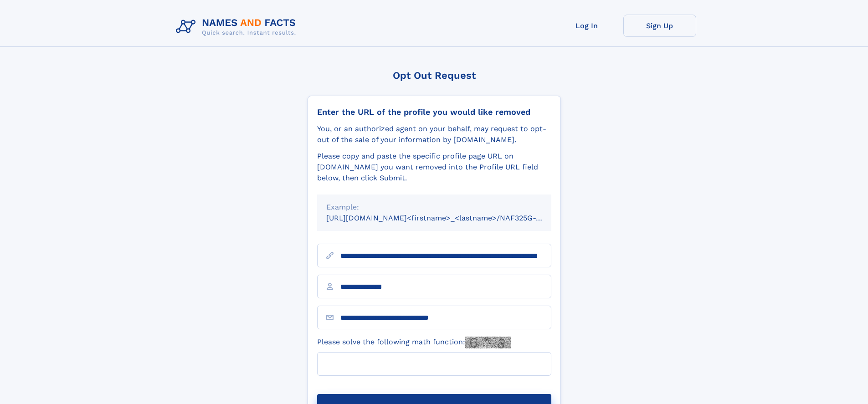  I want to click on a: Log In, so click(587, 25).